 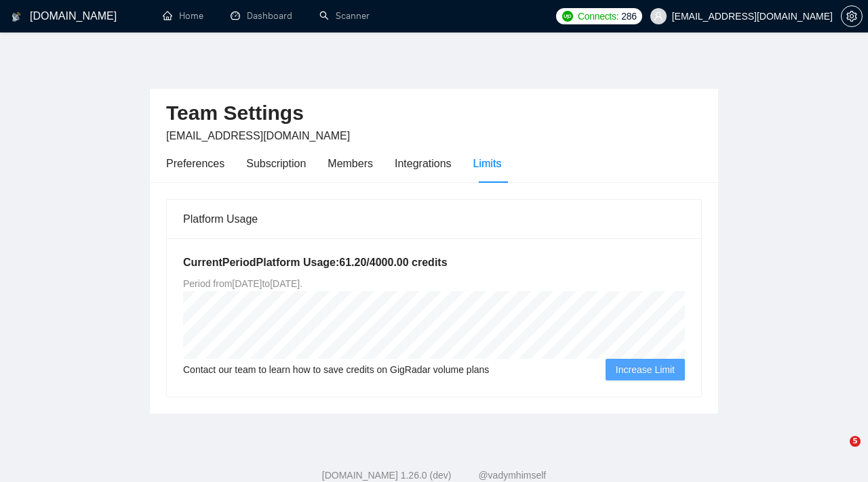 What do you see at coordinates (183, 16) in the screenshot?
I see `a: homeHome` at bounding box center [183, 16].